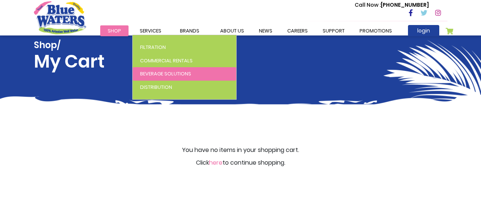 The width and height of the screenshot is (481, 224). What do you see at coordinates (69, 45) in the screenshot?
I see `span: Shop/` at bounding box center [69, 45].